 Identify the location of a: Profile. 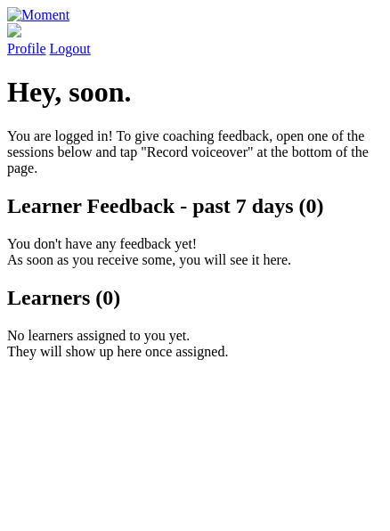
(195, 39).